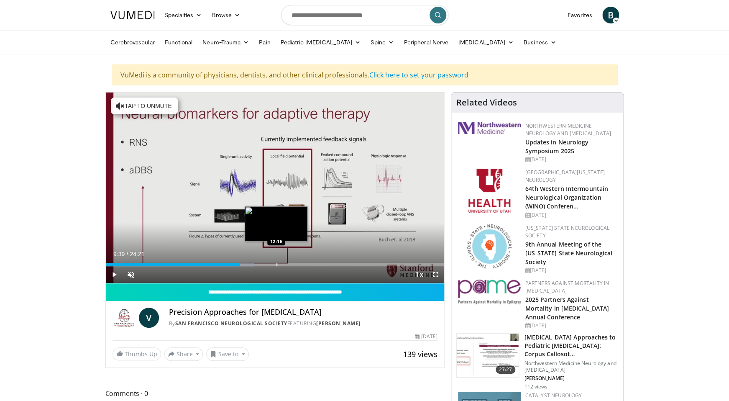  I want to click on img: 71a8b48c-8850-4916-bbdd-e2f3ccf11ef9.png.150x105_q85_autocrop_double_scale_upscale_version-0.2.png, so click(490, 246).